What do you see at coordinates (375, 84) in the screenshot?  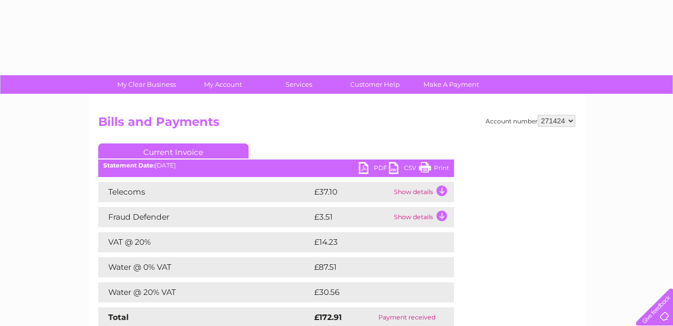 I see `a: Customer Help` at bounding box center [375, 84].